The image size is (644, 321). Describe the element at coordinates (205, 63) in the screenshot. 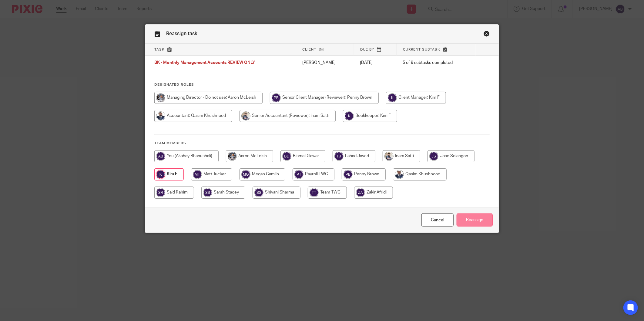

I see `span: BK - Monthly Management Accounts REVIEW ONLY` at that location.